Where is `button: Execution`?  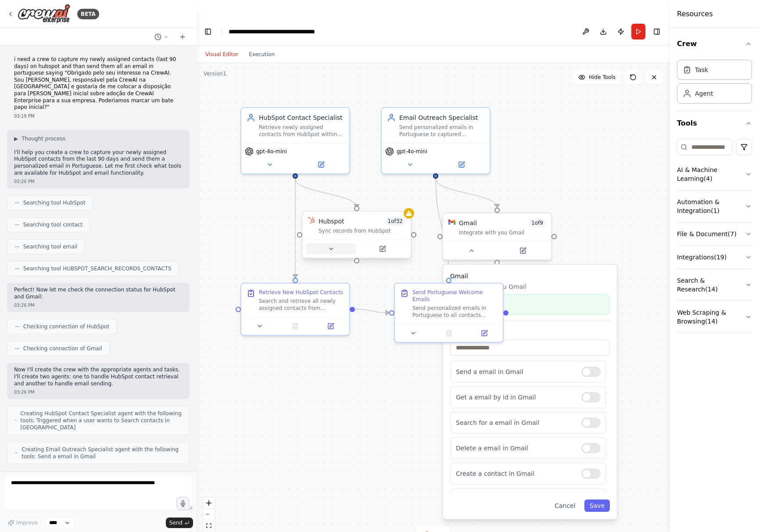
button: Execution is located at coordinates (262, 54).